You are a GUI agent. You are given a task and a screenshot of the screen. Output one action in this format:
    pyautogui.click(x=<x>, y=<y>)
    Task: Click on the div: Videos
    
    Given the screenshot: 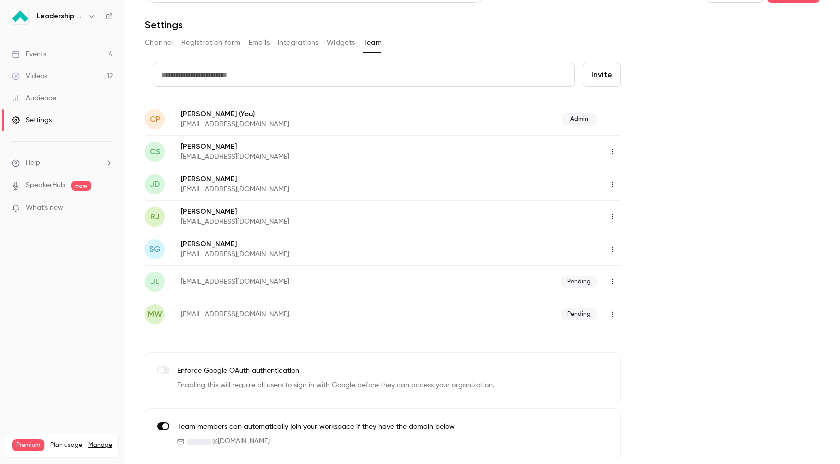 What is the action you would take?
    pyautogui.click(x=30, y=77)
    